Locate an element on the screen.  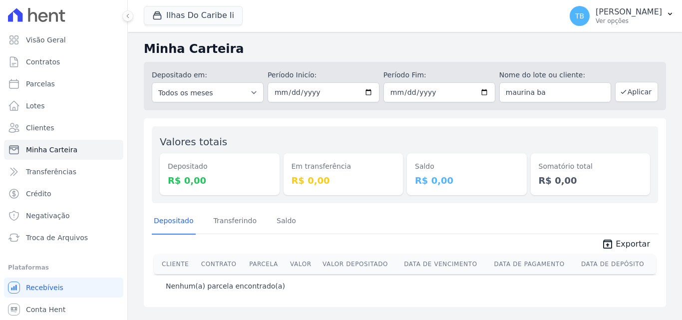
a: Saldo is located at coordinates (286, 222).